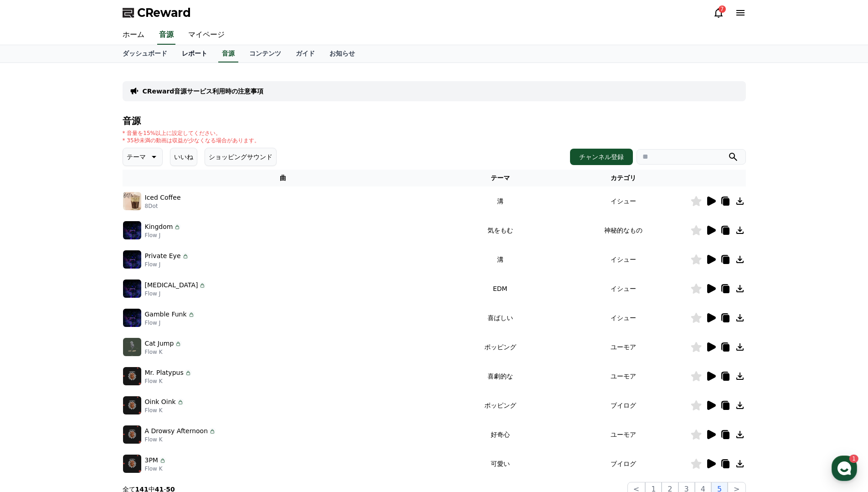 The width and height of the screenshot is (868, 492). Describe the element at coordinates (159, 343) in the screenshot. I see `p: Cat Jump` at that location.